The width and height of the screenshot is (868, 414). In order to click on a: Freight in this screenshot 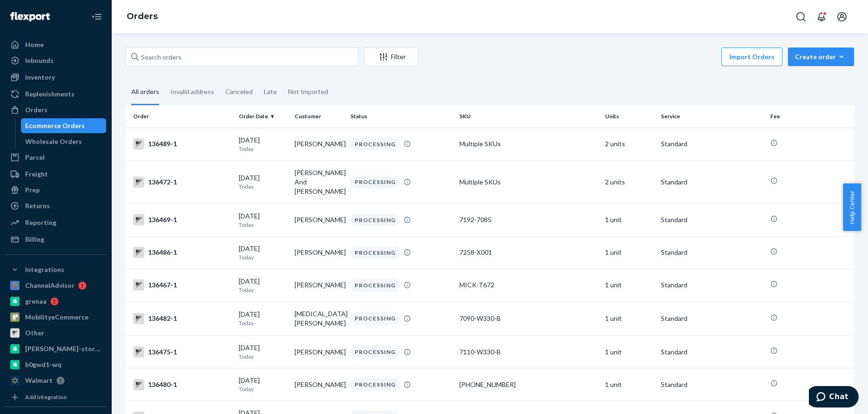, I will do `click(56, 174)`.